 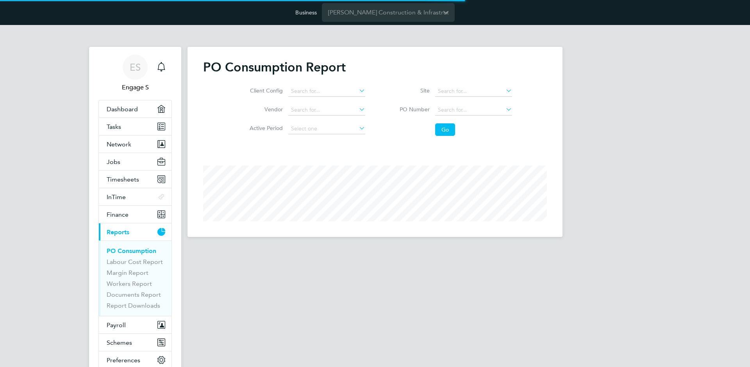 What do you see at coordinates (116, 325) in the screenshot?
I see `span: Payroll` at bounding box center [116, 325].